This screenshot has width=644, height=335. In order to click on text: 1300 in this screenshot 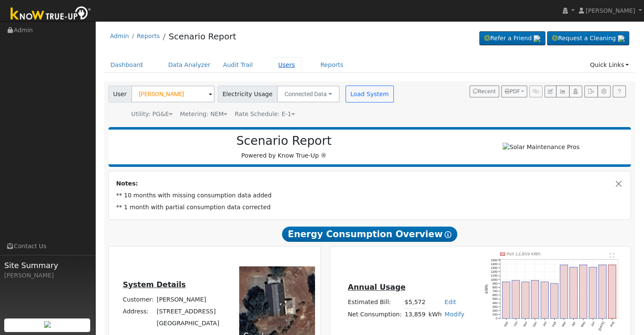, I will do `click(494, 268)`.